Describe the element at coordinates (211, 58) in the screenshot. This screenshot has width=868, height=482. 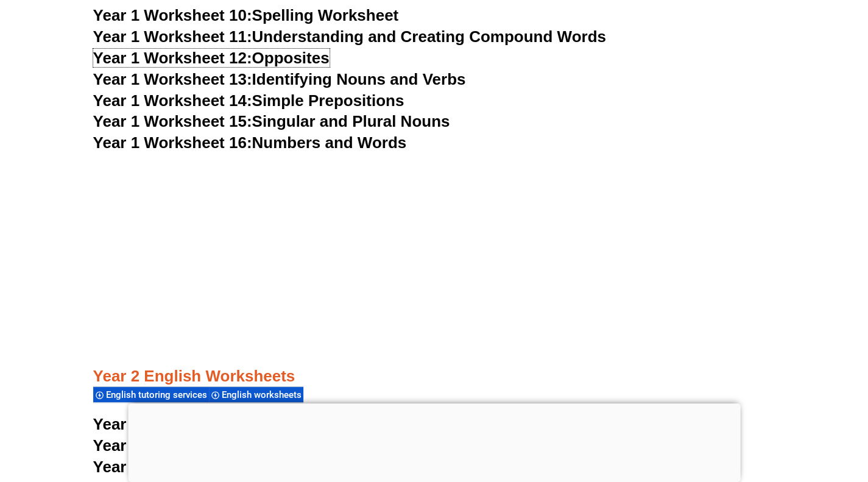
I see `a: Year 1 Worksheet 12:Opposites` at that location.